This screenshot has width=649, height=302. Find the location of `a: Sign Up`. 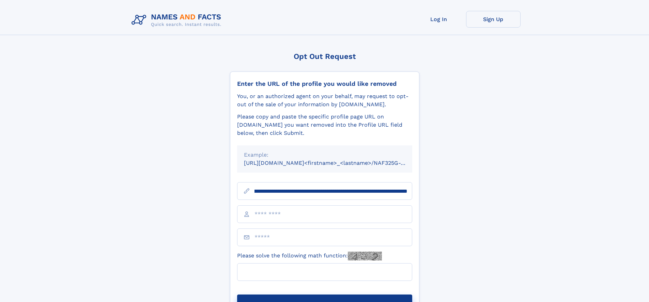

a: Sign Up is located at coordinates (493, 19).